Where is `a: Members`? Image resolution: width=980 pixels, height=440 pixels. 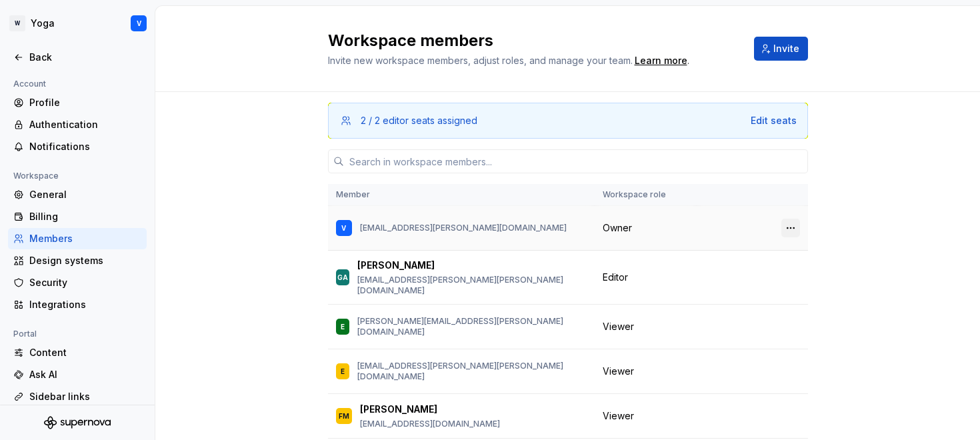 a: Members is located at coordinates (77, 239).